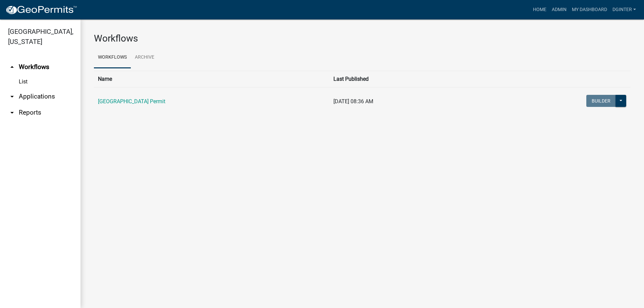 The height and width of the screenshot is (308, 644). What do you see at coordinates (211, 79) in the screenshot?
I see `th: Name` at bounding box center [211, 79].